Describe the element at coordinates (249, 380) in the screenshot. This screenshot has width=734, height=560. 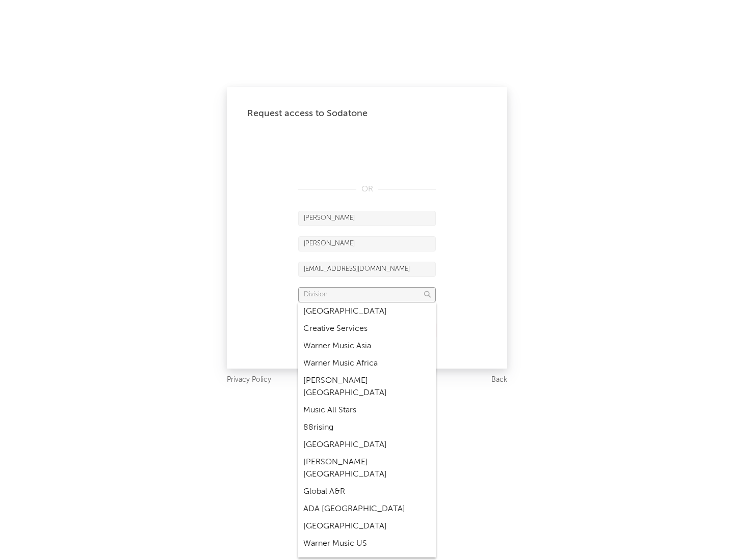
I see `a: Privacy Policy` at that location.